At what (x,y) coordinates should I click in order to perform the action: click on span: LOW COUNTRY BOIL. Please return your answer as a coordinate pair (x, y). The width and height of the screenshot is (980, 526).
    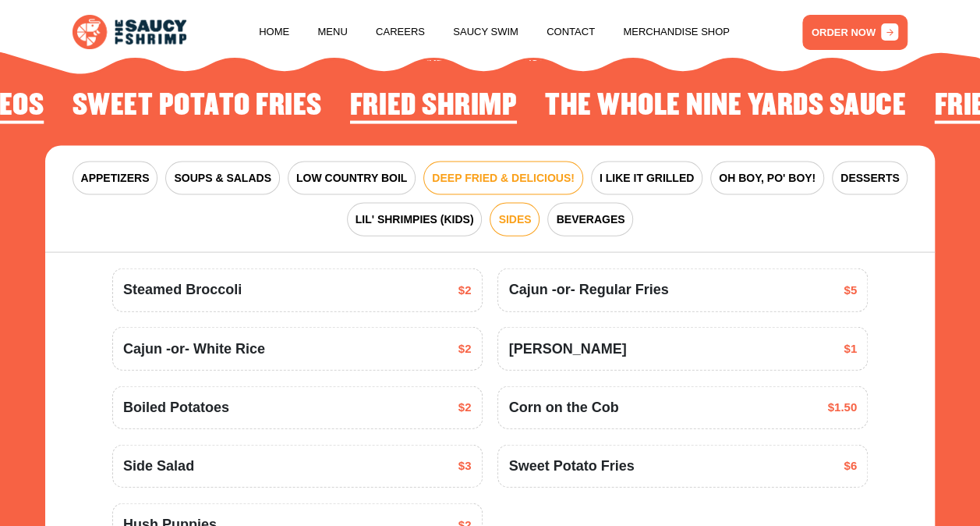
    Looking at the image, I should click on (352, 178).